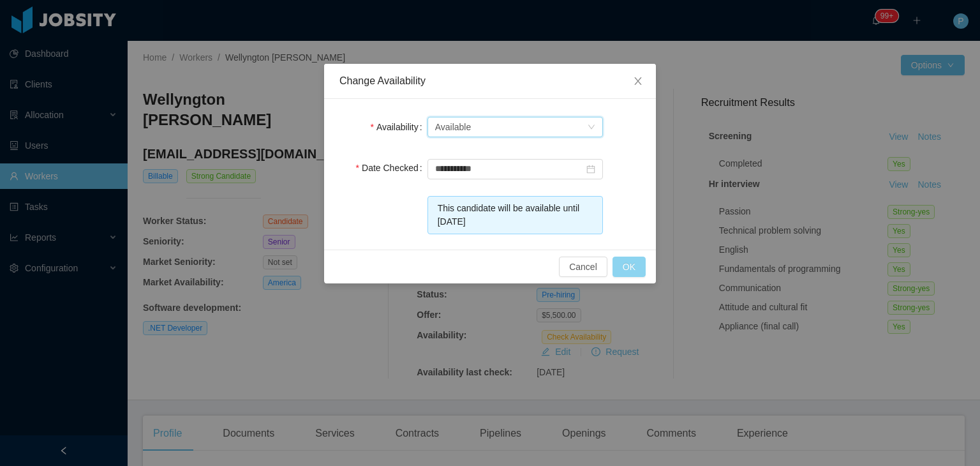  Describe the element at coordinates (453, 126) in the screenshot. I see `div: Available` at that location.